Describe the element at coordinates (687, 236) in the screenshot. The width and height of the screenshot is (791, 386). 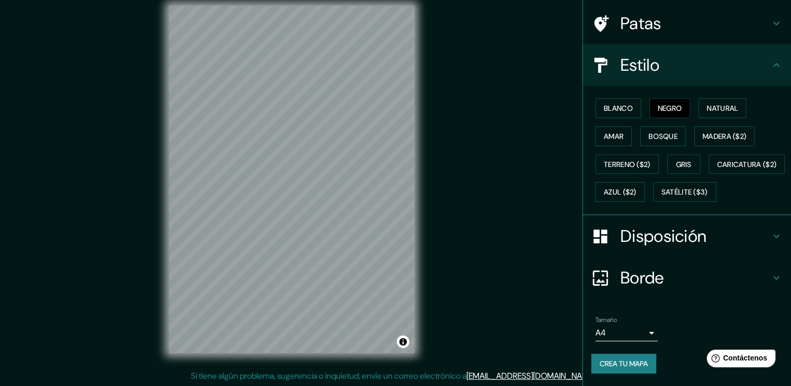
I see `div: Disposición` at that location.